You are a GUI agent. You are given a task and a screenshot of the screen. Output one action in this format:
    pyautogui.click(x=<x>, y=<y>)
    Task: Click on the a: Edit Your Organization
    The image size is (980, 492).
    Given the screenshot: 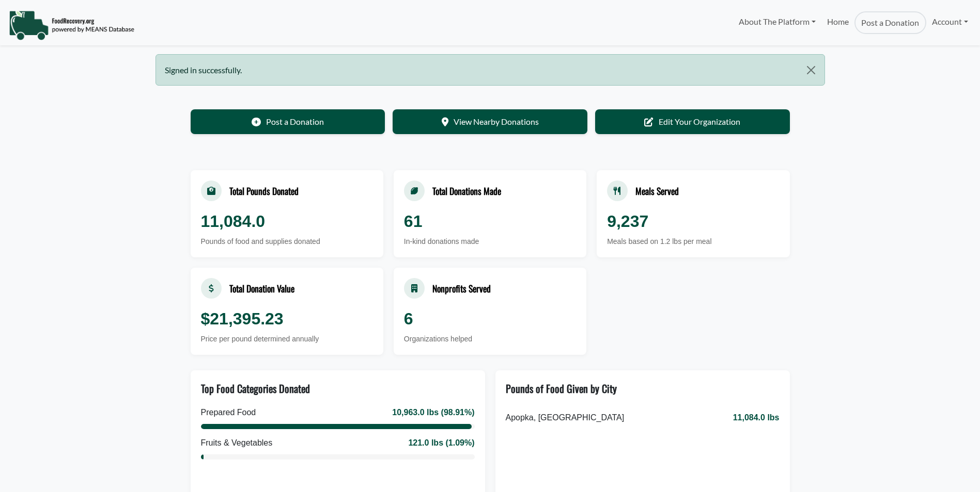 What is the action you would take?
    pyautogui.click(x=692, y=122)
    